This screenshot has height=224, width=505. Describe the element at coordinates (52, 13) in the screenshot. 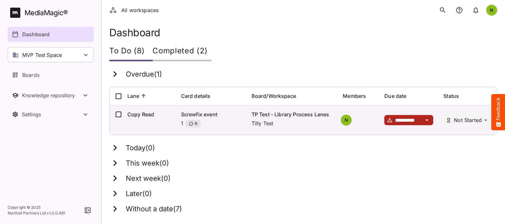

I see `a: MediaMagic®` at that location.